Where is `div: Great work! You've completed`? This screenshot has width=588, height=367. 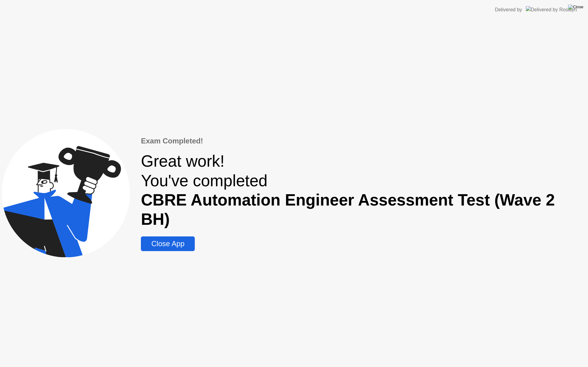
div: Great work! You've completed is located at coordinates (363, 190).